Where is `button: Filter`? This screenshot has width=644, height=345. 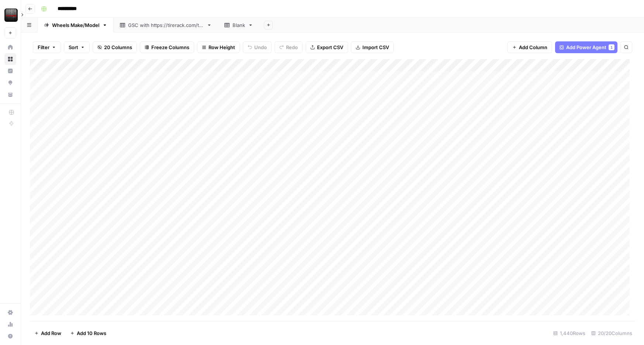 button: Filter is located at coordinates (47, 47).